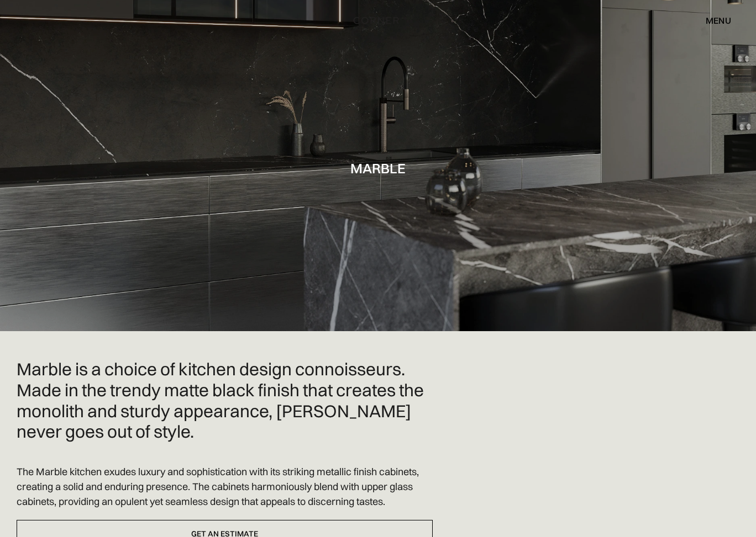  What do you see at coordinates (224, 400) in the screenshot?
I see `h2: Marble is a choice of kitchen design connoisseurs. Made in the trendy matte black finish that cre...` at bounding box center [224, 400].